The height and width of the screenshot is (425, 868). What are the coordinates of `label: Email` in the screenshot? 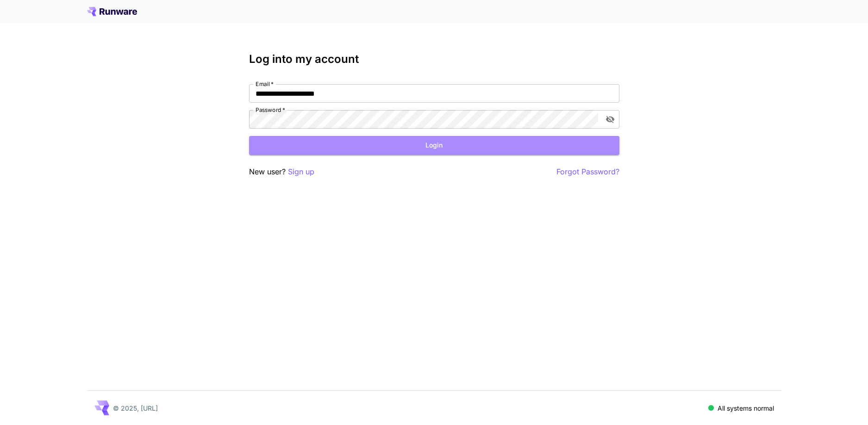 It's located at (264, 83).